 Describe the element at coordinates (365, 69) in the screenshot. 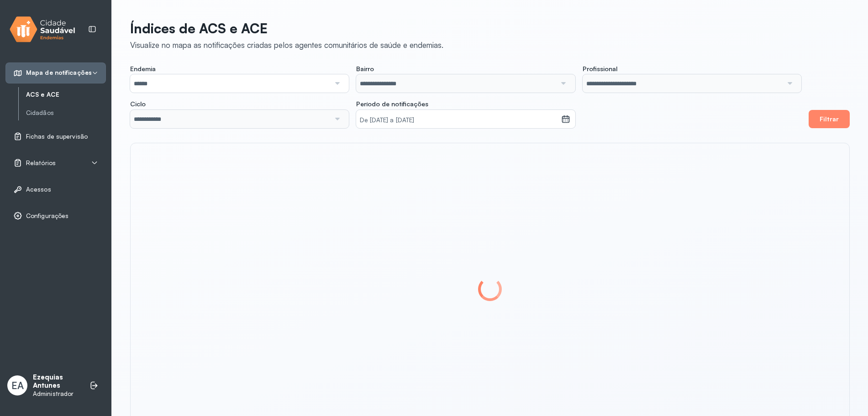

I see `span: Bairro` at that location.